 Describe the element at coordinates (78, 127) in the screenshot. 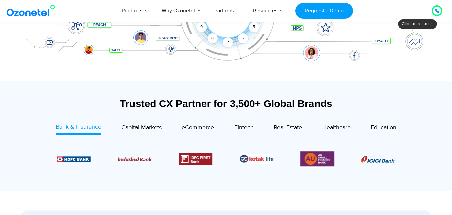

I see `span: Bank & Insurance` at that location.